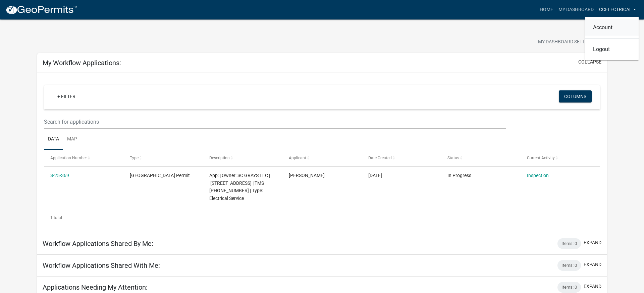 Image resolution: width=644 pixels, height=293 pixels. Describe the element at coordinates (66, 97) in the screenshot. I see `a: + Filter` at that location.